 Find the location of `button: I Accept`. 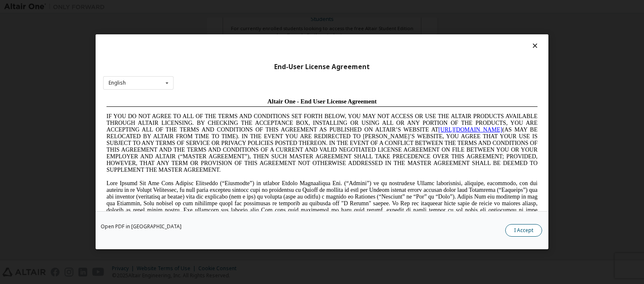

button: I Accept is located at coordinates (523, 231).